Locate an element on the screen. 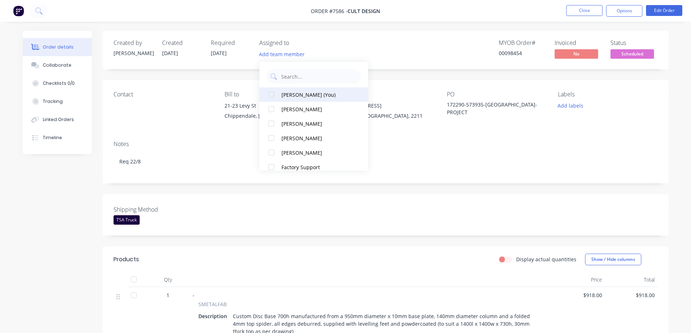 This screenshot has height=333, width=691. button: Edit Order is located at coordinates (664, 11).